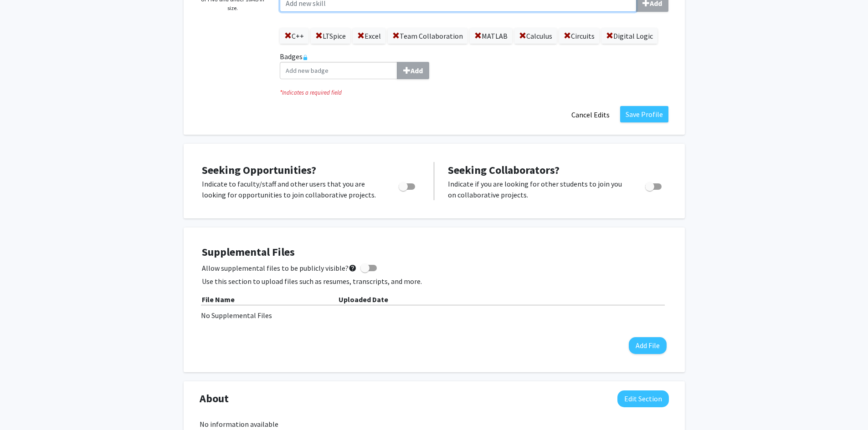  I want to click on label: Calculus, so click(536, 36).